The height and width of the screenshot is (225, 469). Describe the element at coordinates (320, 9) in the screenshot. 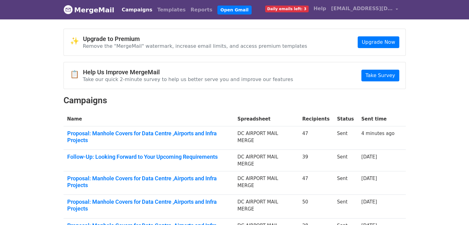

I see `a: Help` at that location.